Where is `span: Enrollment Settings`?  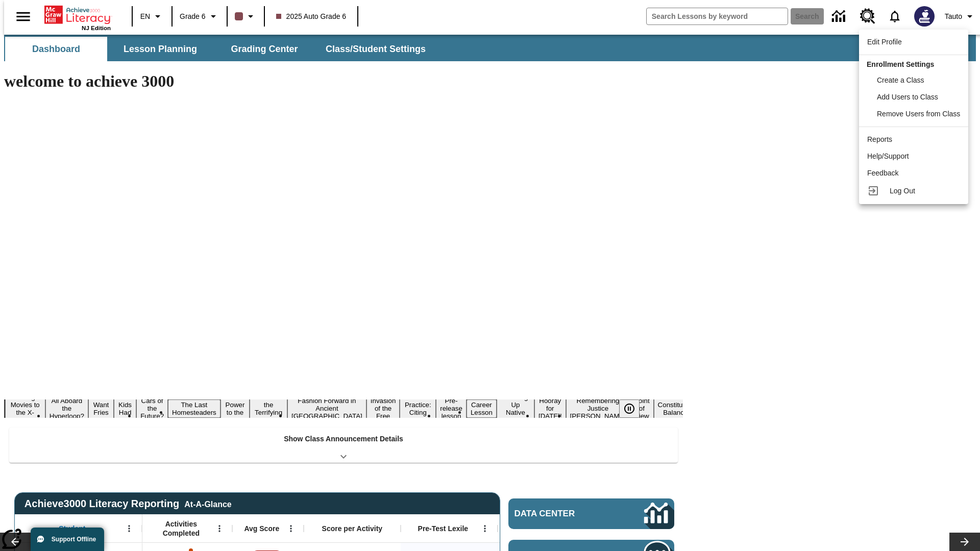
span: Enrollment Settings is located at coordinates (900, 64).